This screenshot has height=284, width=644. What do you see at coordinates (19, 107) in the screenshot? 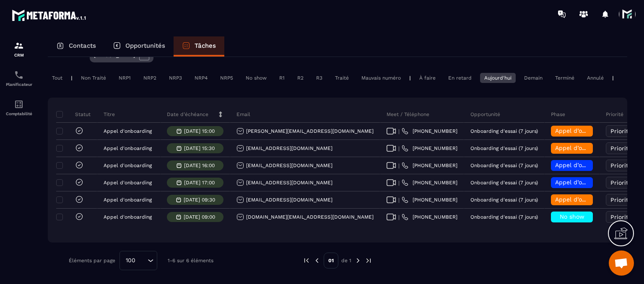
I see `a: accountantaccountantComptabilité` at bounding box center [19, 107].